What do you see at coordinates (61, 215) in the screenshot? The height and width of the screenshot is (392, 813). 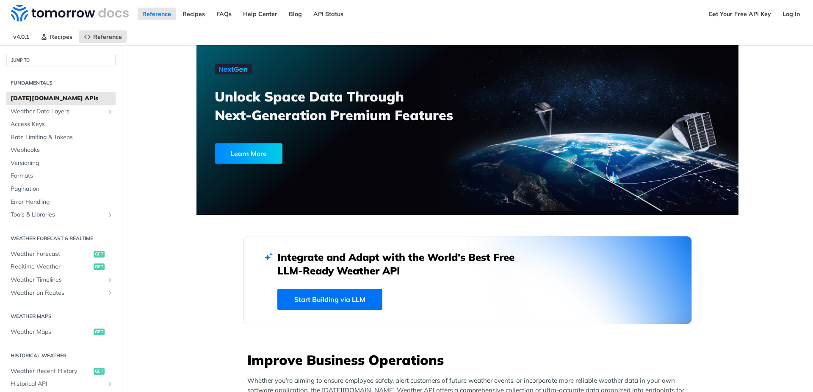 I see `a: Tools & LibrariesShow subpages for Tools & Libraries` at bounding box center [61, 215].